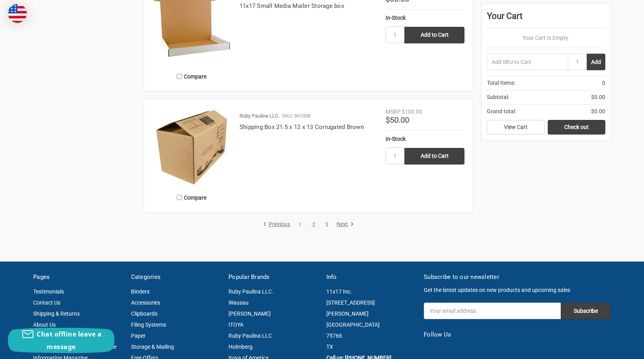 The width and height of the screenshot is (644, 359). I want to click on a: Ruby Paulina LLC., so click(251, 291).